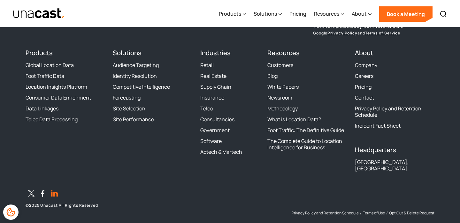 The height and width of the screenshot is (223, 460). Describe the element at coordinates (45, 76) in the screenshot. I see `a: Foot Traffic Data` at that location.